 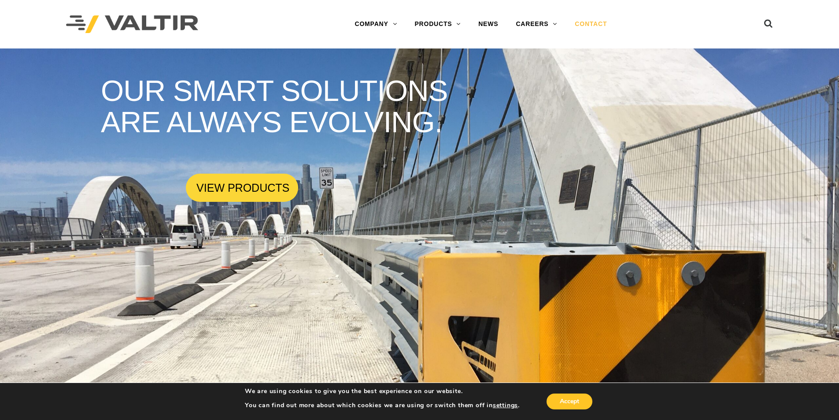 I want to click on button: settings, so click(x=505, y=405).